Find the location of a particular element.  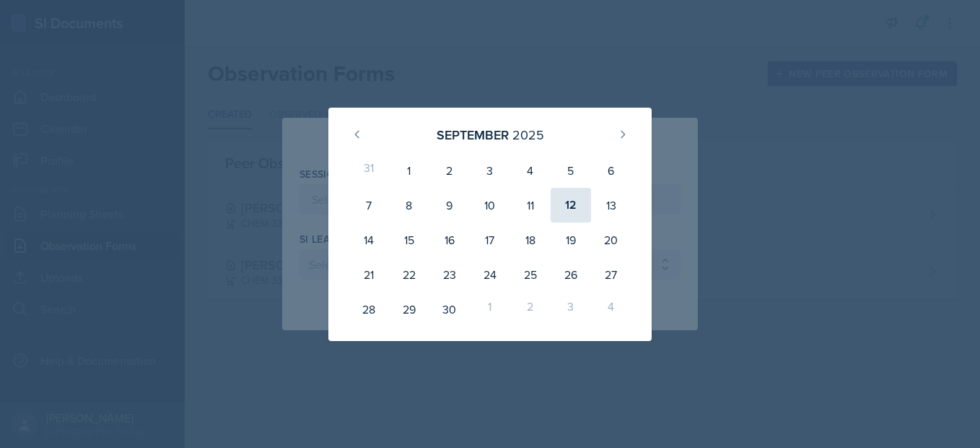

div: 31 is located at coordinates (369, 170).